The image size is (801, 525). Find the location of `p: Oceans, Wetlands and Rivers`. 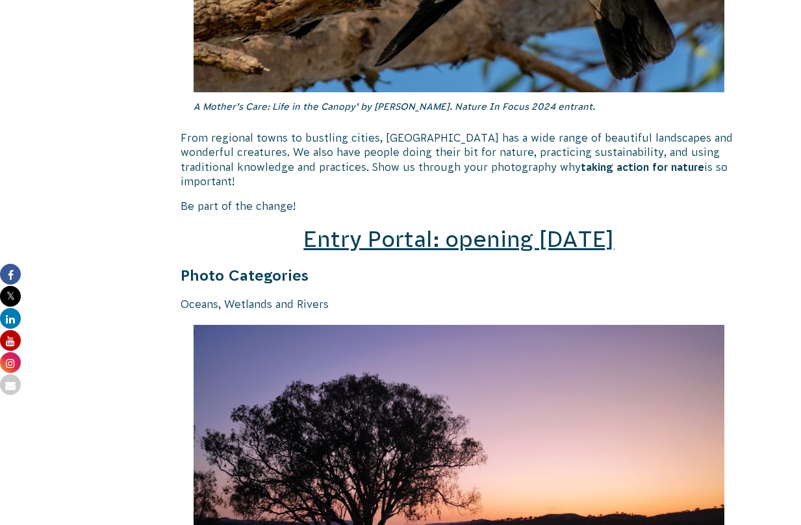

p: Oceans, Wetlands and Rivers is located at coordinates (459, 304).